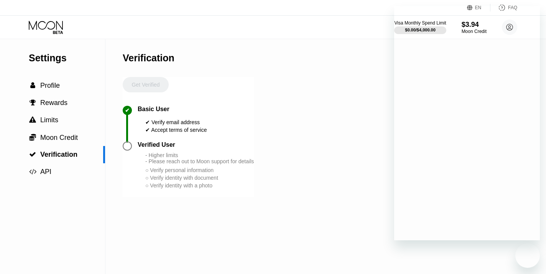 The height and width of the screenshot is (274, 546). I want to click on div: ○ Verify identity with a photo, so click(199, 186).